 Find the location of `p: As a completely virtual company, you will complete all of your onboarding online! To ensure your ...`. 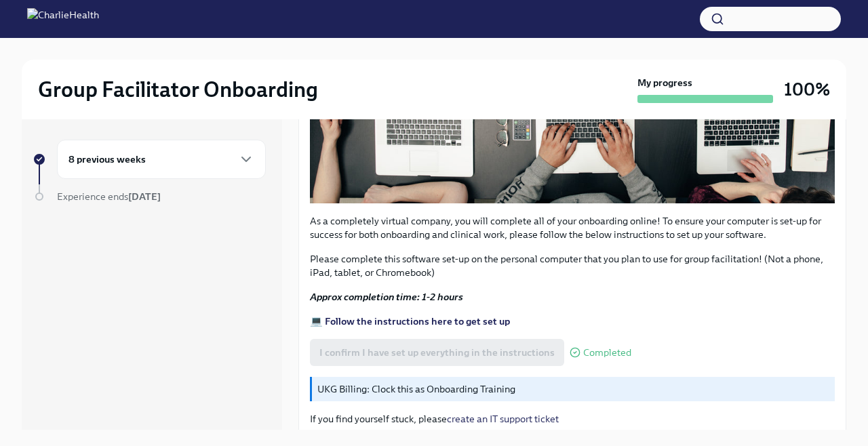

p: As a completely virtual company, you will complete all of your onboarding online! To ensure your ... is located at coordinates (573, 228).